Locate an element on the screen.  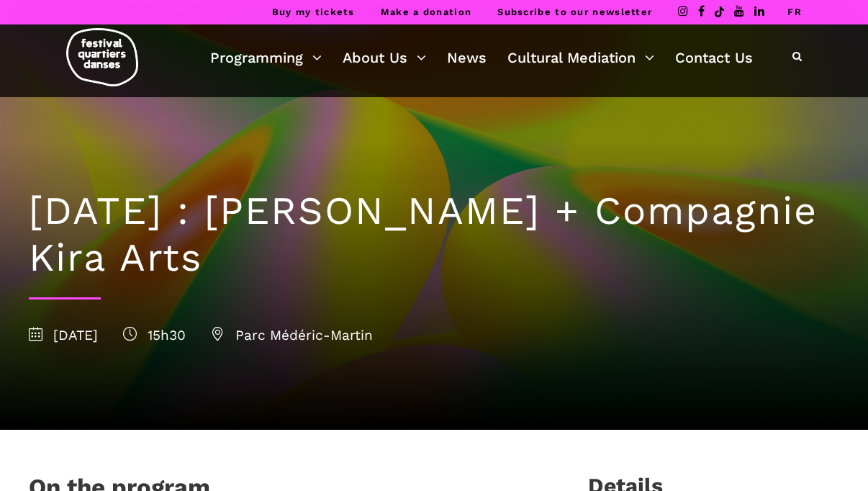
img: logo-fqd-med is located at coordinates (102, 57).